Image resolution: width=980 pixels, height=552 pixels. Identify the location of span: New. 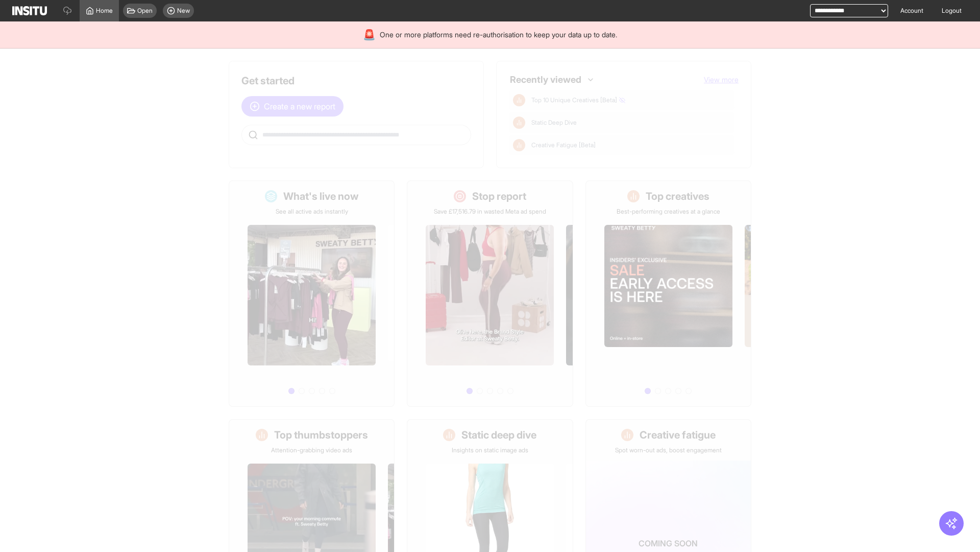
(184, 11).